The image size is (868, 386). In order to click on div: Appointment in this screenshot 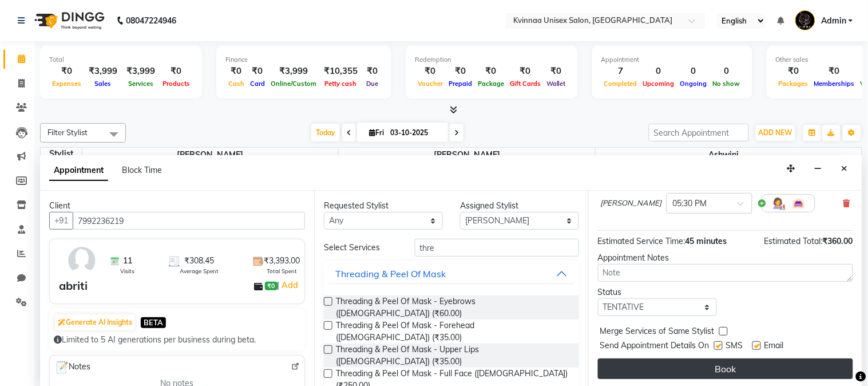, I will do `click(673, 60)`.